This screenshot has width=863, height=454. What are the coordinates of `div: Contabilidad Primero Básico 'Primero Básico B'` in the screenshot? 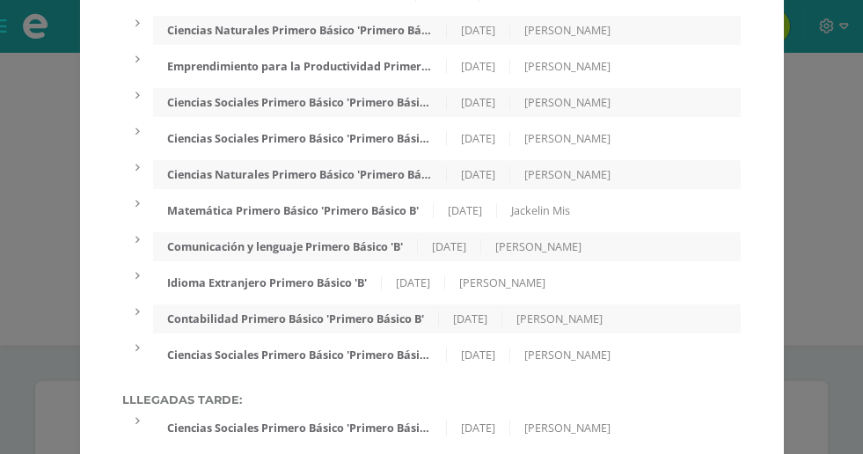 It's located at (296, 318).